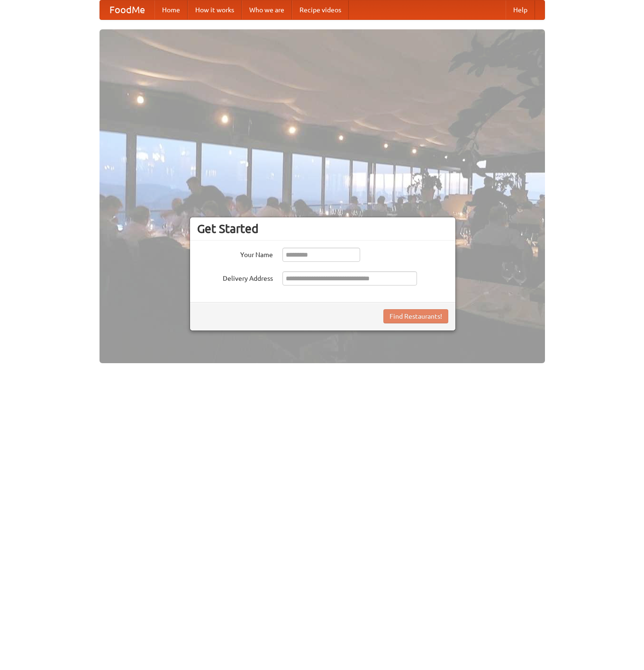 This screenshot has height=670, width=644. What do you see at coordinates (520, 10) in the screenshot?
I see `a: Help` at bounding box center [520, 10].